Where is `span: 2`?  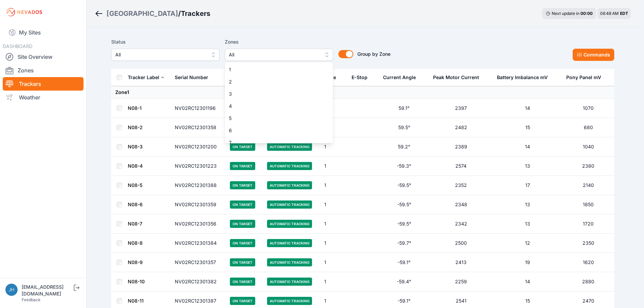
span: 2 is located at coordinates (275, 81).